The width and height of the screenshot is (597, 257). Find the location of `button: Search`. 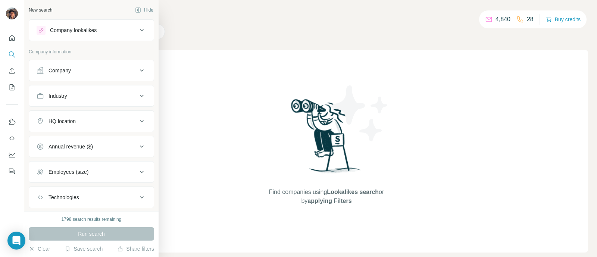

button: Search is located at coordinates (12, 54).